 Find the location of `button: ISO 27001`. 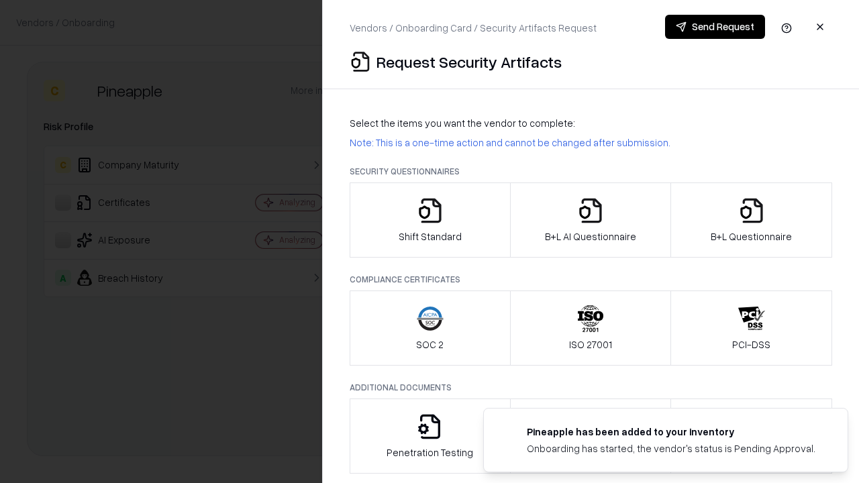

button: ISO 27001 is located at coordinates (591, 328).